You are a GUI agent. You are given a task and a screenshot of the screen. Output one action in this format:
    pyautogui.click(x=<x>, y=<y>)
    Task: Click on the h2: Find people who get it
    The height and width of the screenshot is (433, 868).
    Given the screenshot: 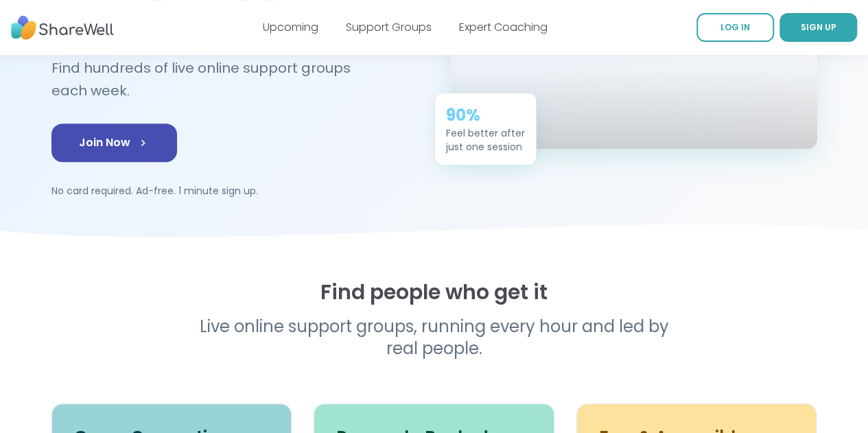 What is the action you would take?
    pyautogui.click(x=434, y=293)
    